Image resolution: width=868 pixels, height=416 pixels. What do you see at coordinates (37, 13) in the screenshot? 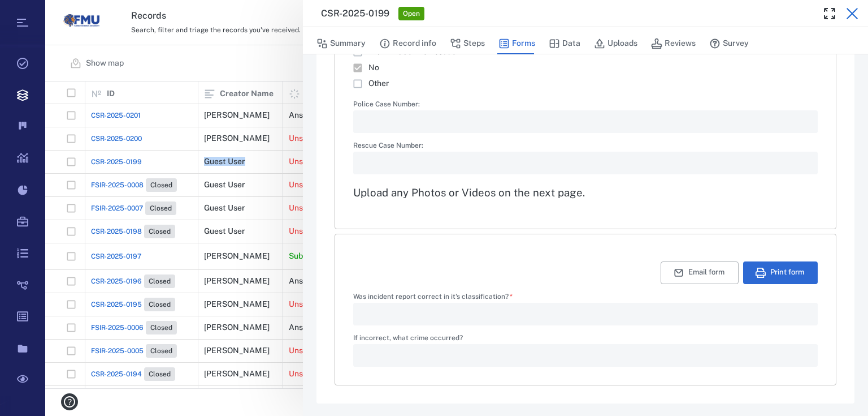
I see `span: Help` at bounding box center [37, 13].